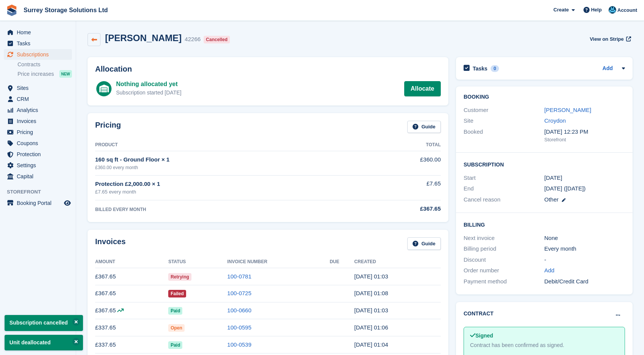 The width and height of the screenshot is (644, 355). What do you see at coordinates (12, 10) in the screenshot?
I see `img: stora-icon-8386f47178a22dfd0bd8f6a31ec36ba5ce8667c1dd55bd0f319d3a0aa187defe.svg` at bounding box center [12, 10].